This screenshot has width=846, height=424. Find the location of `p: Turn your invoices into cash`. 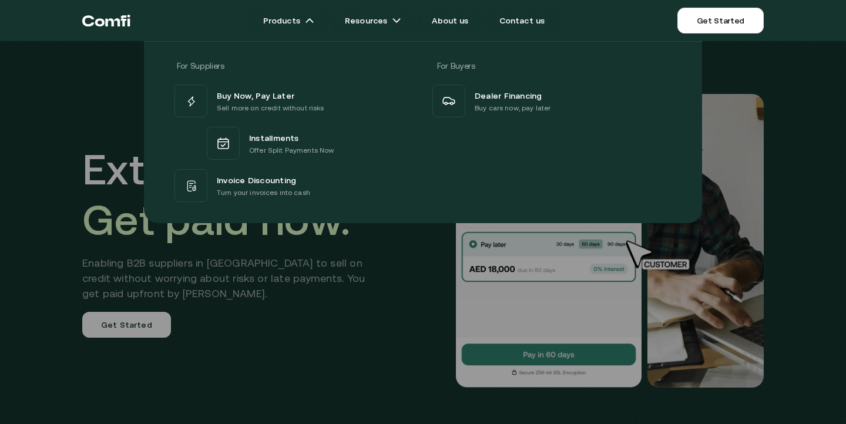

p: Turn your invoices into cash is located at coordinates (263, 193).